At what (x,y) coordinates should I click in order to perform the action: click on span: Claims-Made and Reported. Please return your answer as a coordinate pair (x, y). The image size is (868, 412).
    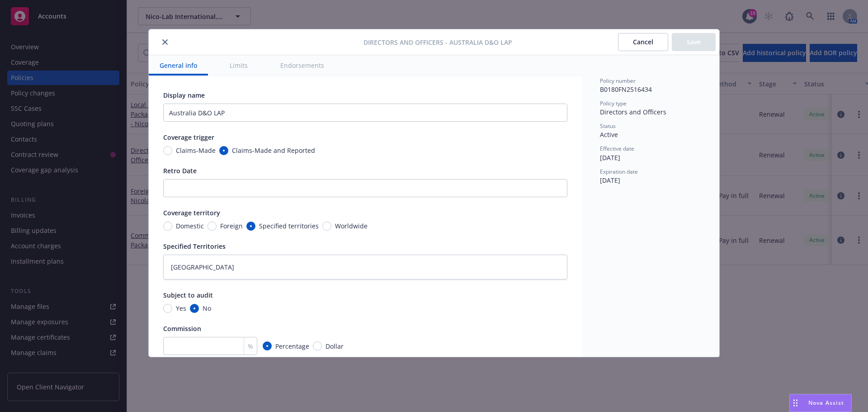
    Looking at the image, I should click on (274, 150).